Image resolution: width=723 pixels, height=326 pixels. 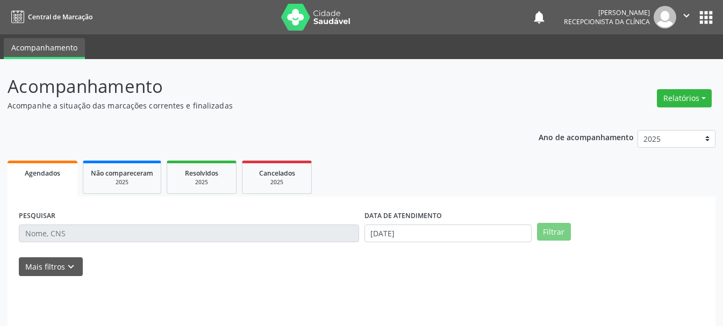 What do you see at coordinates (553, 232) in the screenshot?
I see `button: Filtrar` at bounding box center [553, 232].